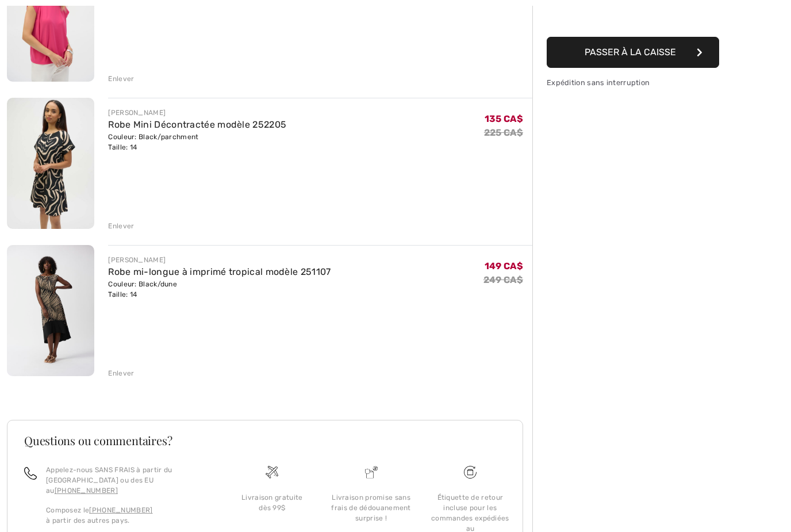 Image resolution: width=791 pixels, height=532 pixels. Describe the element at coordinates (127, 515) in the screenshot. I see `p: Composez le à partir des autres pays.` at that location.